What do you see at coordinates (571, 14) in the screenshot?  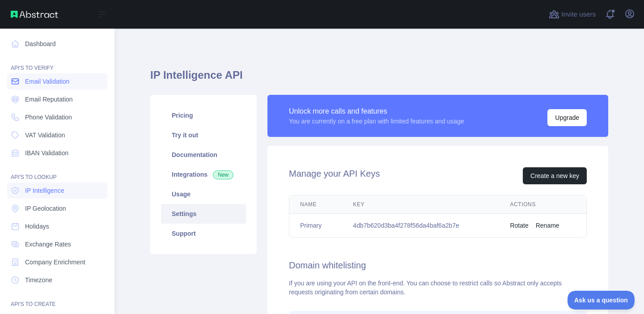 I see `button: Invite users` at bounding box center [571, 14].